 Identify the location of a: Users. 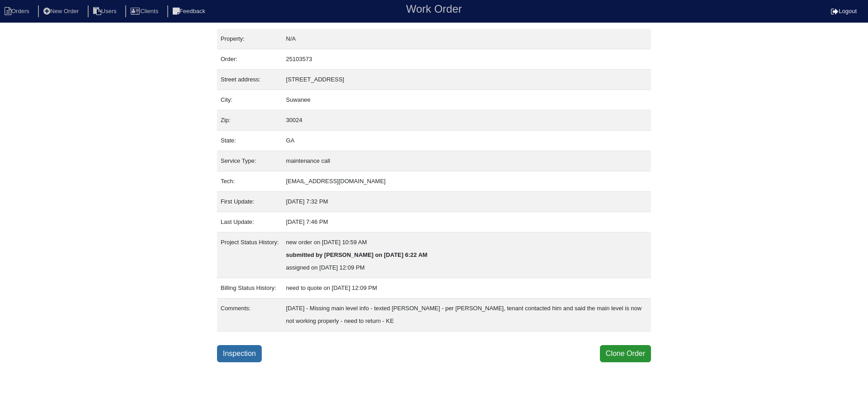
(106, 11).